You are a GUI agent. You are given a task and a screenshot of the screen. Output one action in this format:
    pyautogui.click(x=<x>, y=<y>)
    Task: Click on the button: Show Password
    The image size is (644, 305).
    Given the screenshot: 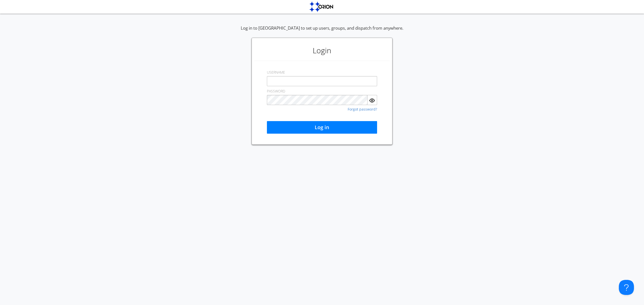 What is the action you would take?
    pyautogui.click(x=372, y=100)
    